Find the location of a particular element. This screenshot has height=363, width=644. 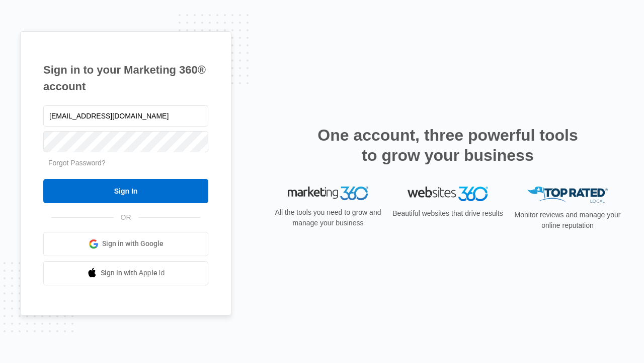

p: Beautiful websites that drive results is located at coordinates (448, 213).